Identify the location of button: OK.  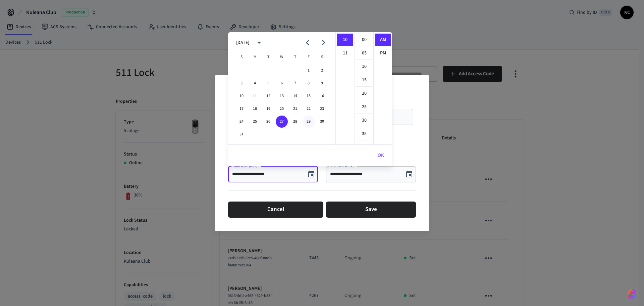
(380, 155).